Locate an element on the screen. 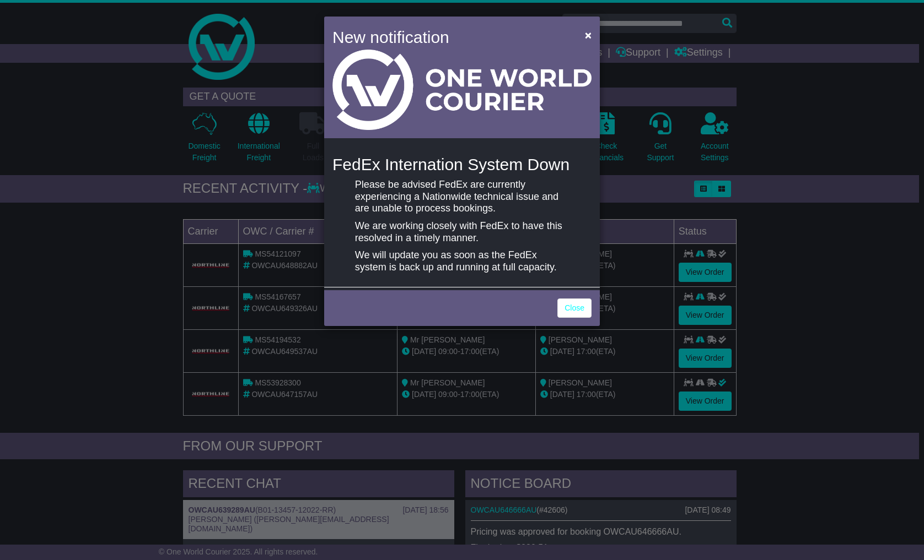  button: Close is located at coordinates (588, 34).